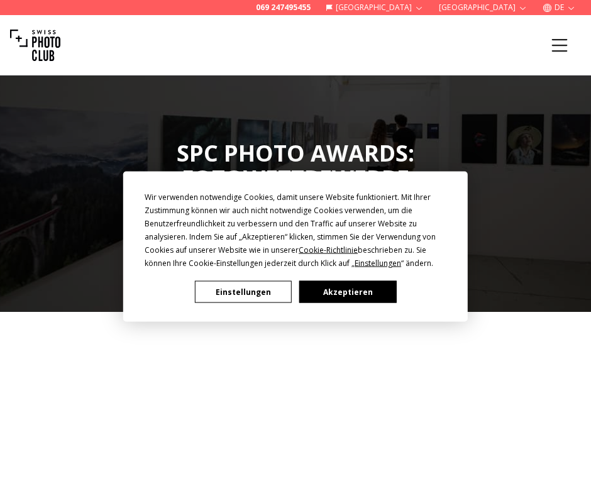 This screenshot has height=493, width=591. I want to click on span: Cookie-Richtlinie, so click(328, 250).